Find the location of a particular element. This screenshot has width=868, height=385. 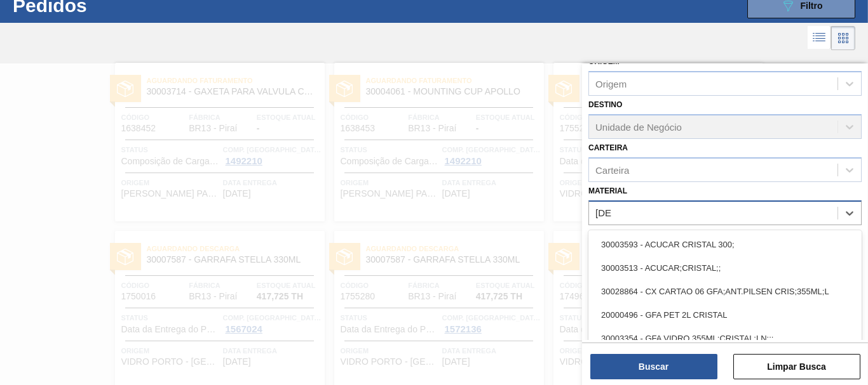

a: statusAguardando Faturamento30004061 - MOUNTING CUP APOLLOCódigo1638453FábricaBR13 - PiraíEstoque... is located at coordinates (434, 142).